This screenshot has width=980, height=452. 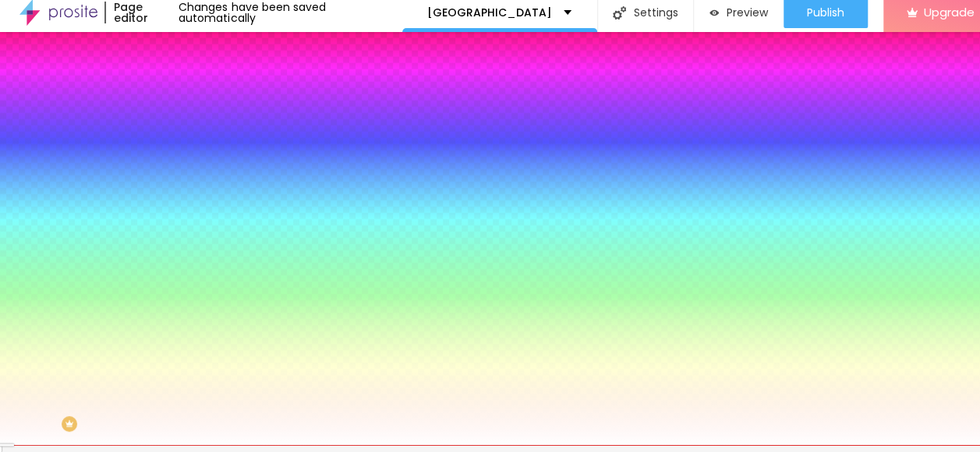 What do you see at coordinates (290, 12) in the screenshot?
I see `div: Changes have been saved automatically` at bounding box center [290, 12].